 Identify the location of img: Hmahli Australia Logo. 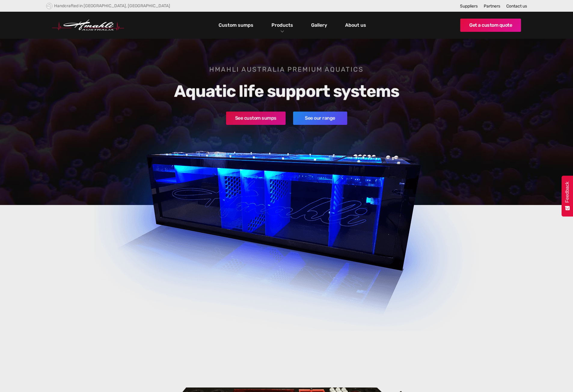
(88, 25).